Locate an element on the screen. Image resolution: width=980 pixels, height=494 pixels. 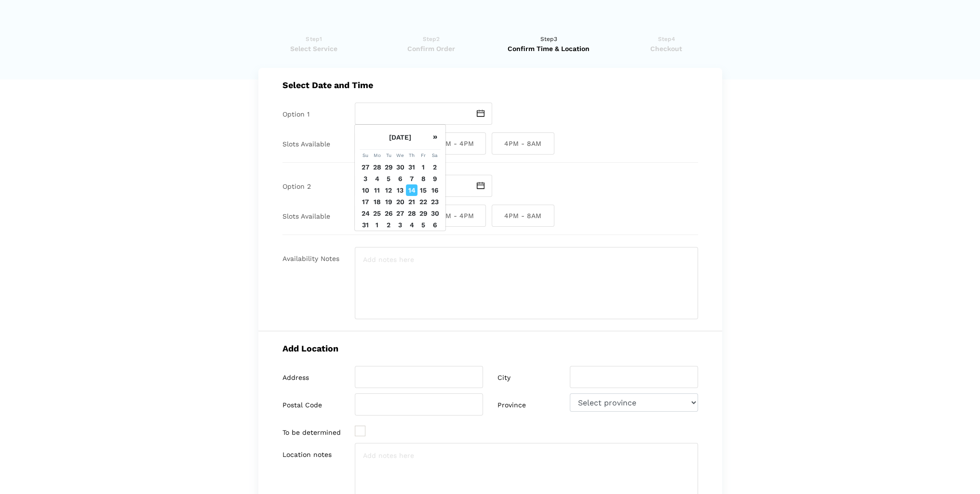
td: 24 is located at coordinates (366, 214).